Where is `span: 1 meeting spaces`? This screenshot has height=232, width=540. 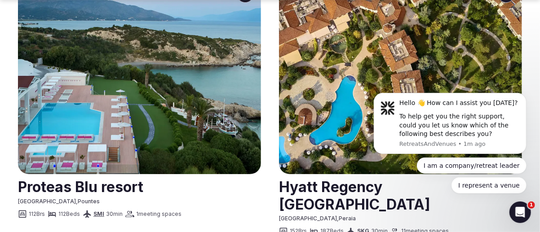 span: 1 meeting spaces is located at coordinates (159, 214).